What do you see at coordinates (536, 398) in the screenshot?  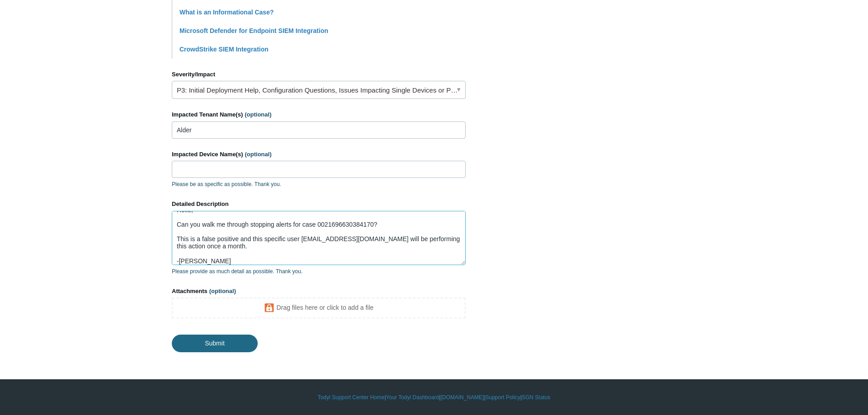 I see `a: SGN Status` at bounding box center [536, 398].